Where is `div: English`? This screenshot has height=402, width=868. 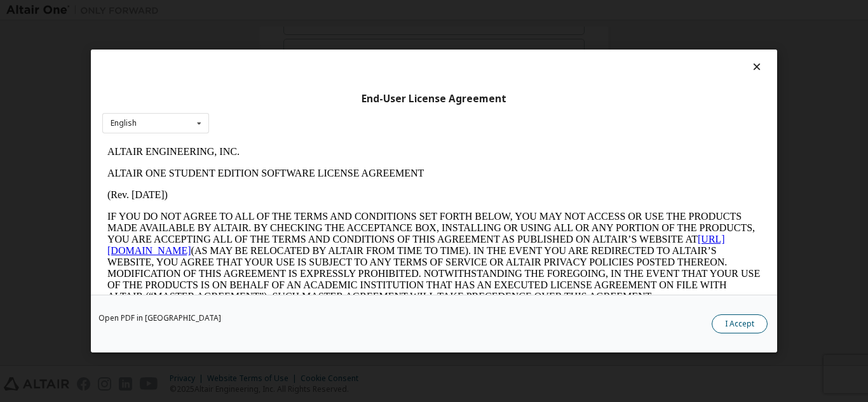 div: English is located at coordinates (124, 123).